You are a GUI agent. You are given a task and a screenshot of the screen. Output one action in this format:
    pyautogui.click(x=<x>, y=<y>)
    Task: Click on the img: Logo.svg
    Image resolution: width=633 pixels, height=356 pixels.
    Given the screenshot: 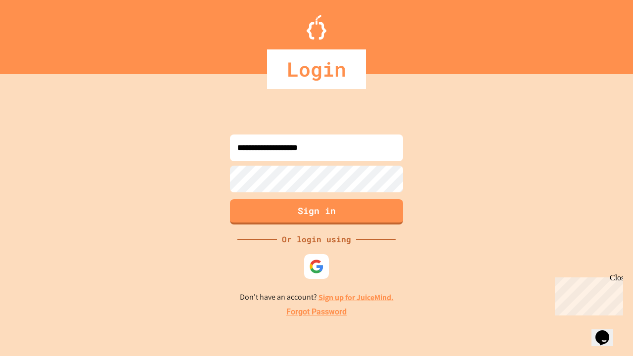 What is the action you would take?
    pyautogui.click(x=317, y=27)
    